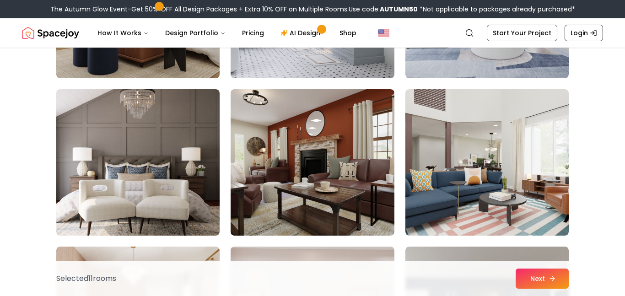 This screenshot has height=296, width=625. What do you see at coordinates (227, 33) in the screenshot?
I see `nav: Main` at bounding box center [227, 33].